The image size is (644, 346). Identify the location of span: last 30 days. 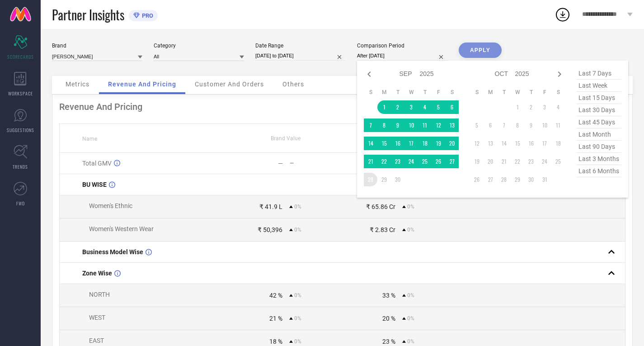
(599, 110).